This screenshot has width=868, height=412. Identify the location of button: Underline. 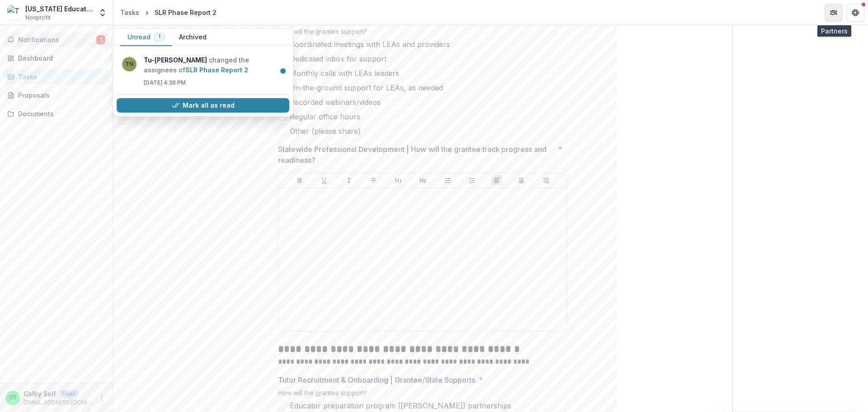
(324, 180).